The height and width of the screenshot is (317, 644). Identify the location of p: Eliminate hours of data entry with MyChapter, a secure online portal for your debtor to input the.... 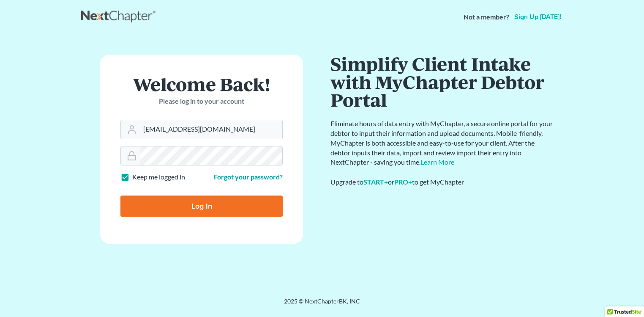
(443, 143).